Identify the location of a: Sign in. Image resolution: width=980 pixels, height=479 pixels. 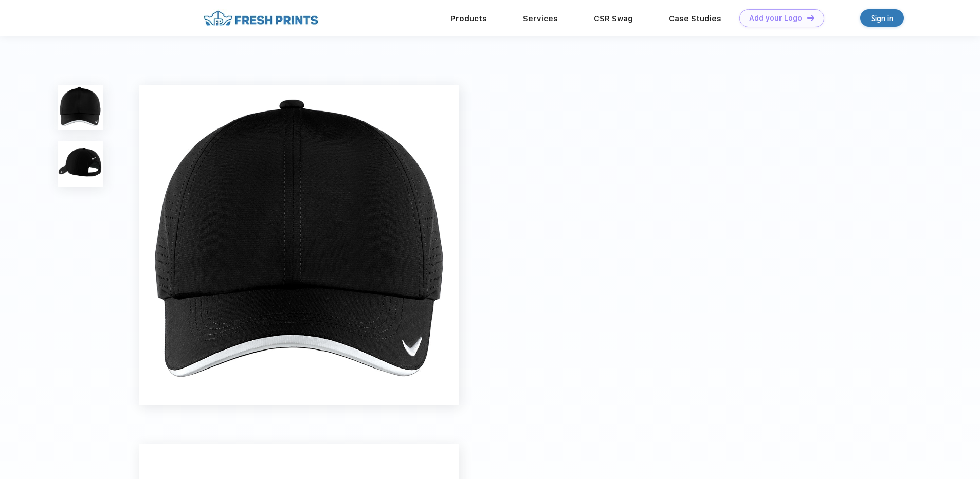
(882, 18).